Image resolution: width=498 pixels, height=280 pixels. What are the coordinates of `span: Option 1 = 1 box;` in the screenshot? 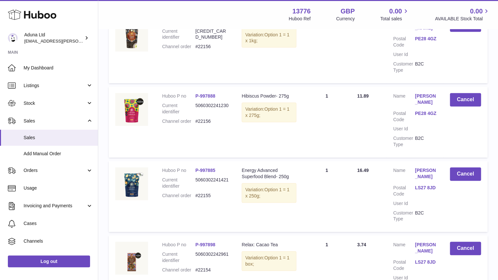 It's located at (267, 261).